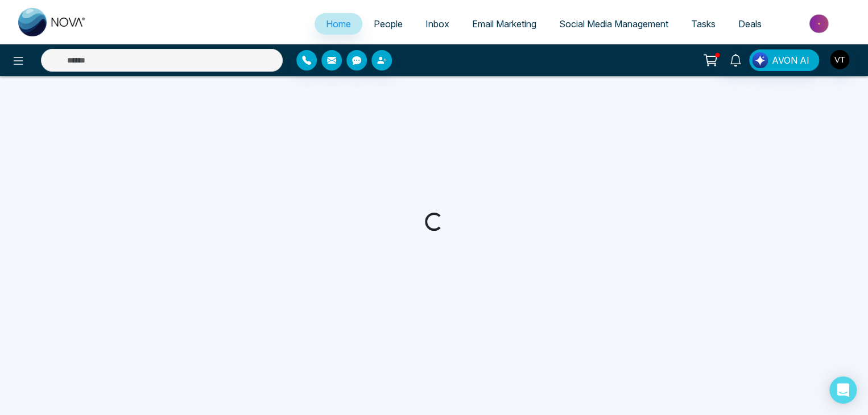  Describe the element at coordinates (504, 24) in the screenshot. I see `span: Email Marketing` at that location.